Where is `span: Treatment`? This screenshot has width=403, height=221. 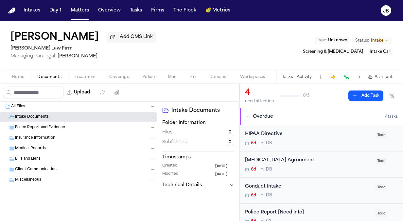
span: Treatment is located at coordinates (85, 77).